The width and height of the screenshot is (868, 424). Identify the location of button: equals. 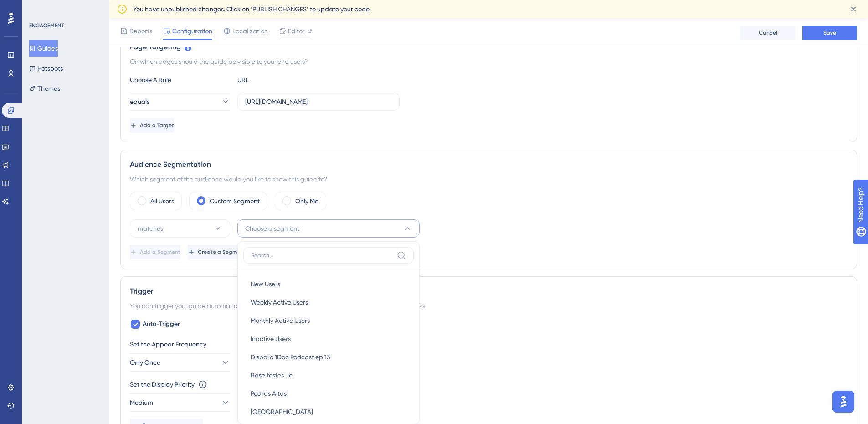
(180, 102).